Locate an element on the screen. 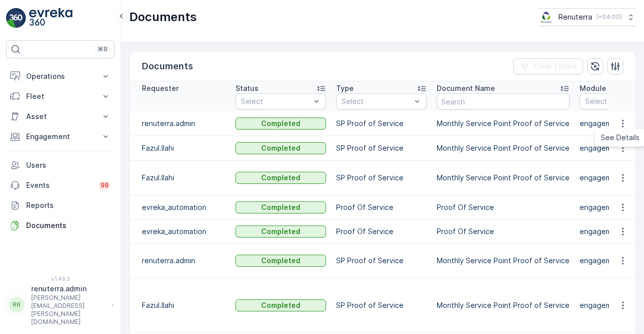 Image resolution: width=644 pixels, height=334 pixels. a: Reports is located at coordinates (61, 206).